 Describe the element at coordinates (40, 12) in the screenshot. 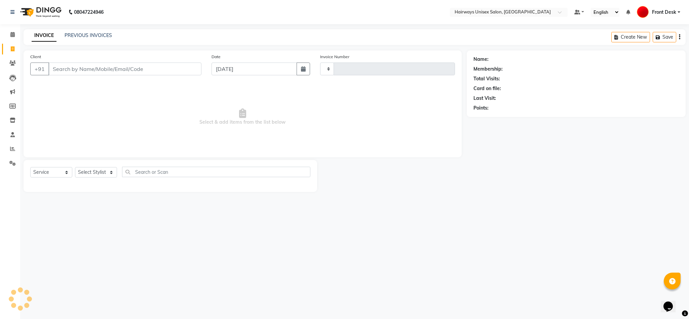

I see `img: logo` at that location.